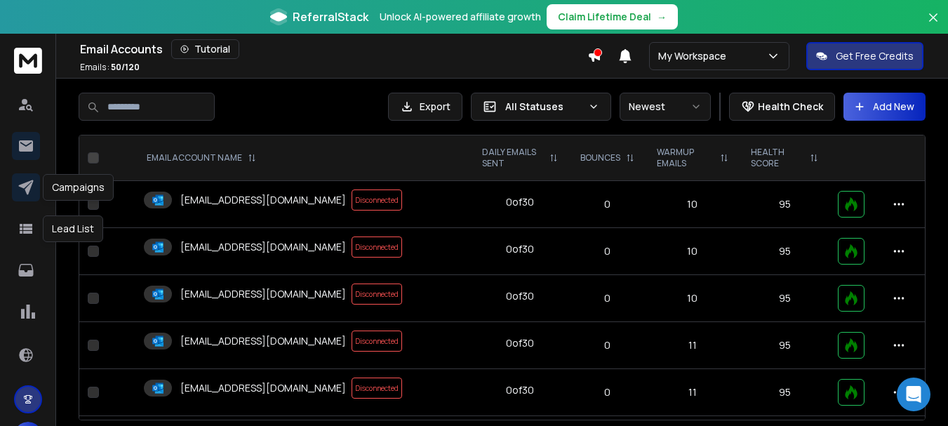 The width and height of the screenshot is (948, 426). What do you see at coordinates (695, 56) in the screenshot?
I see `p: My Workspace` at bounding box center [695, 56].